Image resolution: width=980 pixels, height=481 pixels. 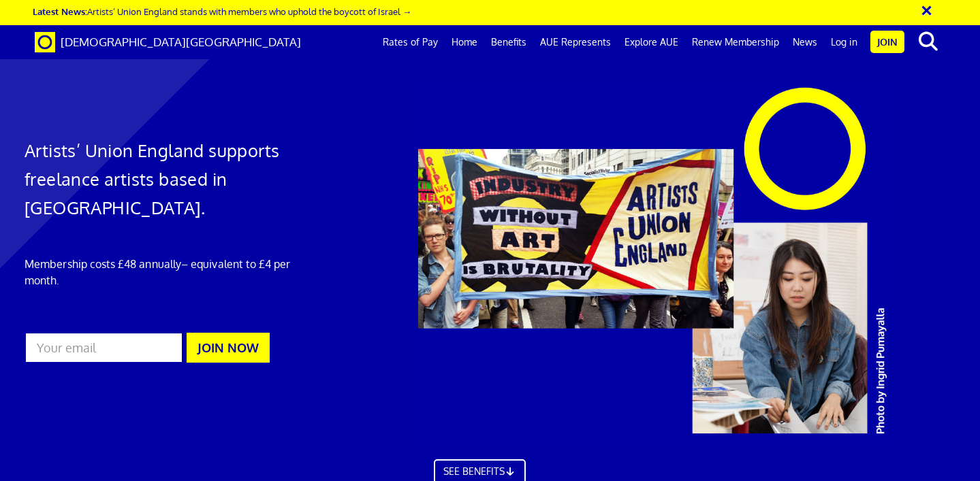 What do you see at coordinates (575, 42) in the screenshot?
I see `a: AUE Represents` at bounding box center [575, 42].